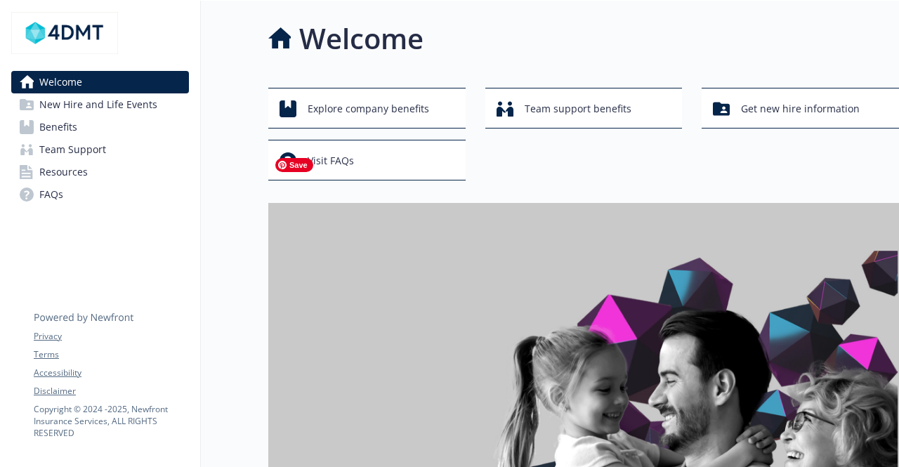 The height and width of the screenshot is (467, 899). Describe the element at coordinates (367, 160) in the screenshot. I see `button: Visit FAQs` at that location.